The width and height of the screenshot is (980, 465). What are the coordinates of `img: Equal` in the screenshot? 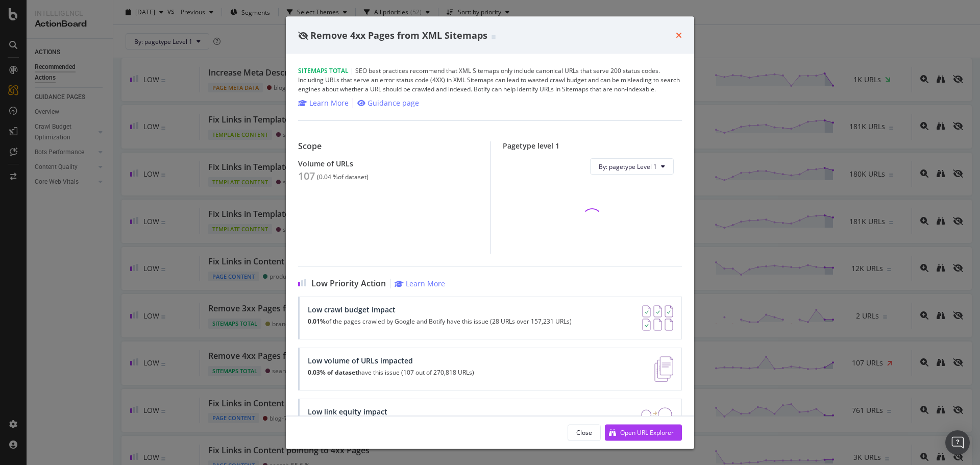 It's located at (494, 37).